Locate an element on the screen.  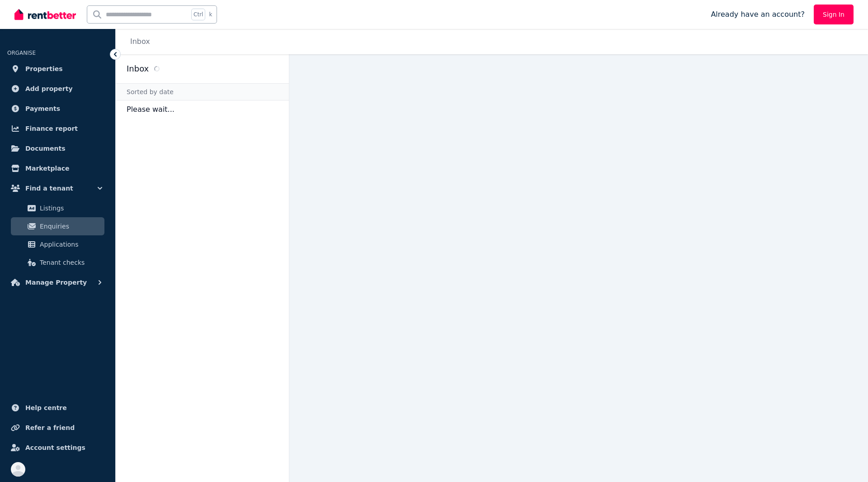
a: Applications is located at coordinates (57, 244).